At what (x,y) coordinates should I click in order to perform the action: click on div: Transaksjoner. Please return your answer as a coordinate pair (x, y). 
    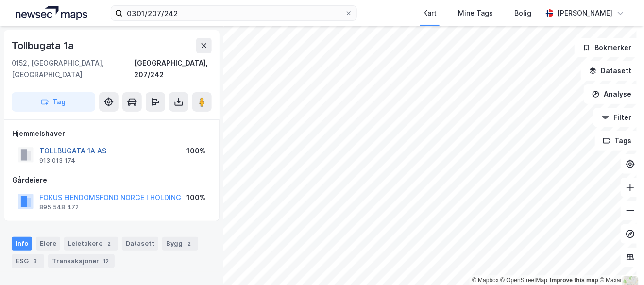
    Looking at the image, I should click on (81, 262).